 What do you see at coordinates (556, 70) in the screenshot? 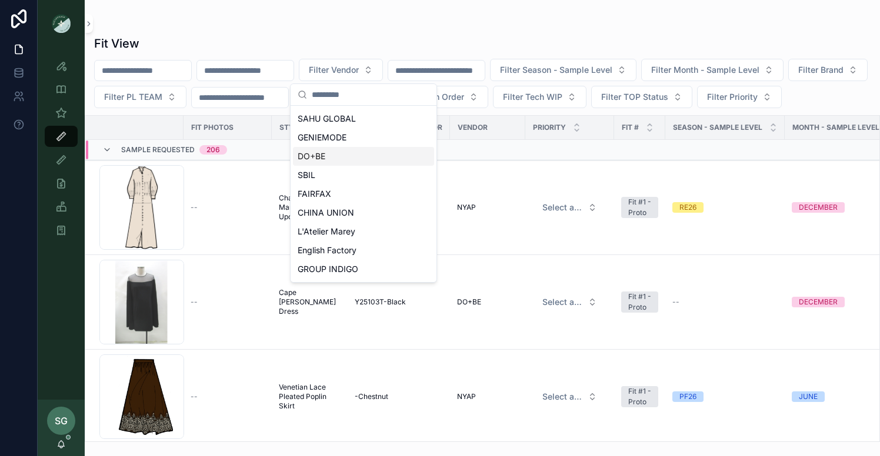
I see `span: Filter Season - Sample Level` at bounding box center [556, 70].